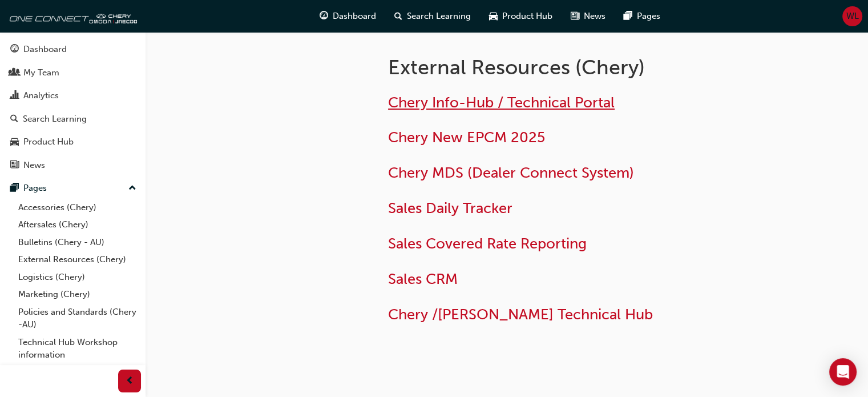 This screenshot has height=397, width=868. What do you see at coordinates (450, 208) in the screenshot?
I see `a: Sales Daily Tracker` at bounding box center [450, 208].